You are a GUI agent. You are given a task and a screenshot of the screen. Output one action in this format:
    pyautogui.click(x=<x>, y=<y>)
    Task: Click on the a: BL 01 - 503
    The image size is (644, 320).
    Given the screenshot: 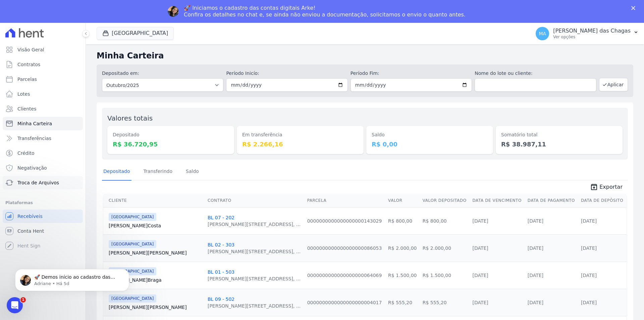 What is the action you would take?
    pyautogui.click(x=221, y=272)
    